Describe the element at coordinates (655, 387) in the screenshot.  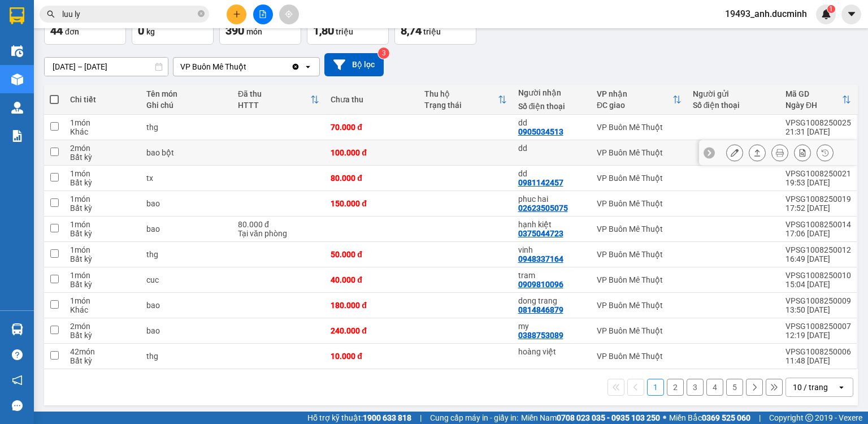
I see `button: 1` at that location.